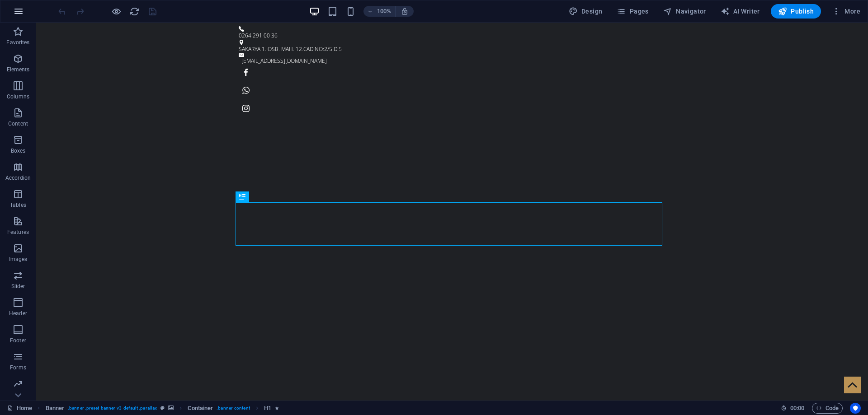 This screenshot has width=868, height=415. Describe the element at coordinates (18, 368) in the screenshot. I see `p: Forms` at that location.